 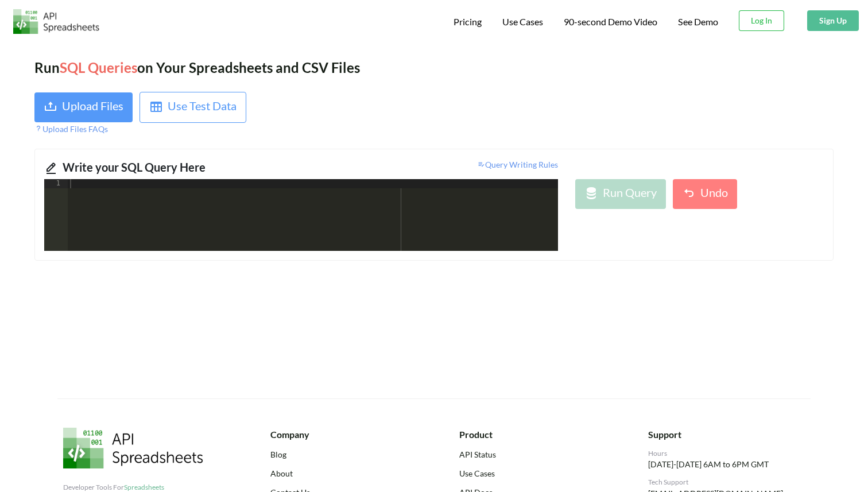 What do you see at coordinates (133, 448) in the screenshot?
I see `img: API Spreadsheets Logo` at bounding box center [133, 448].